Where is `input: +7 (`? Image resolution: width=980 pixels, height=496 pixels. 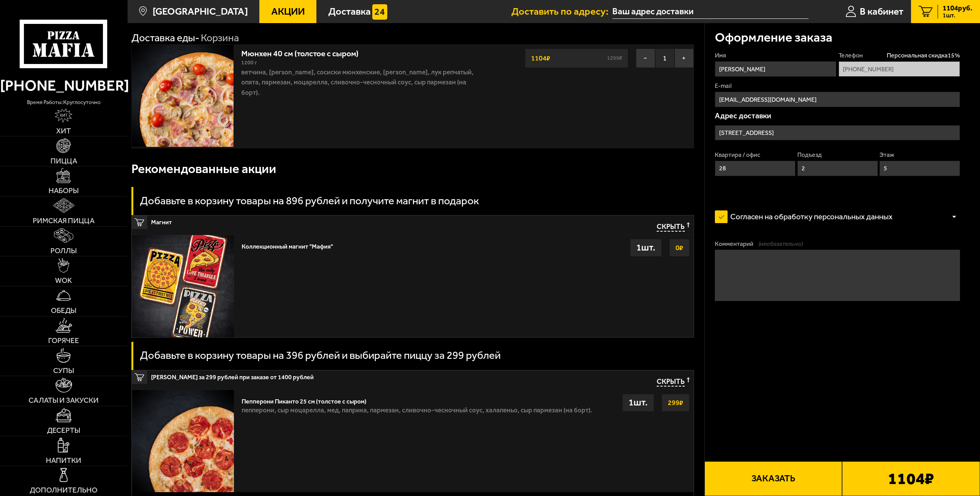
input: +7 ( is located at coordinates (899, 69).